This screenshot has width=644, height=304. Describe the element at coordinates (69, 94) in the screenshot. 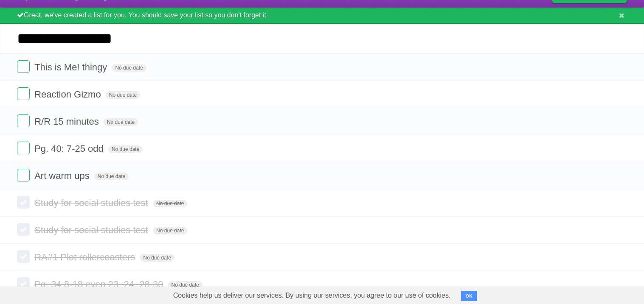

I see `span: Reaction Gizmo` at that location.